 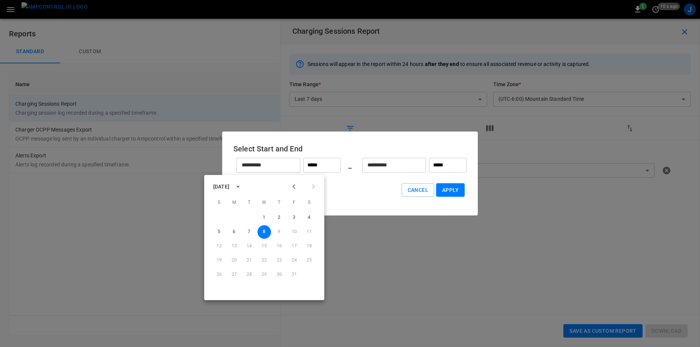 I want to click on button: Cancel, so click(x=418, y=190).